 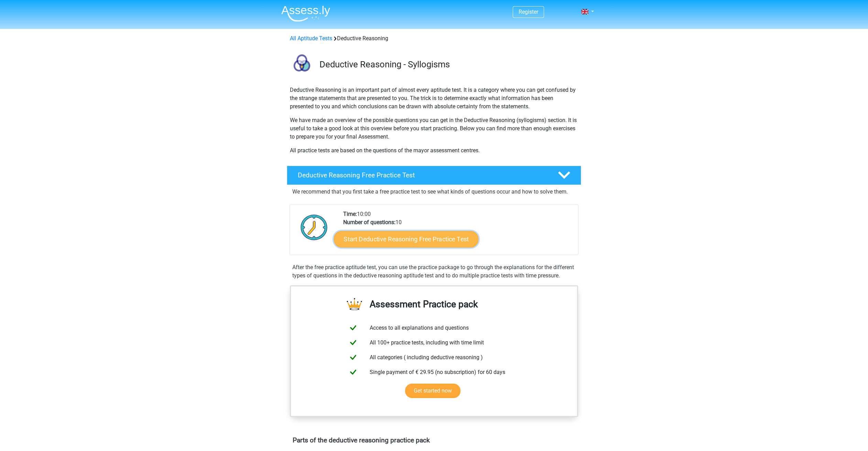 I want to click on h4: Deductive Reasoning Free Practice Test, so click(x=422, y=175).